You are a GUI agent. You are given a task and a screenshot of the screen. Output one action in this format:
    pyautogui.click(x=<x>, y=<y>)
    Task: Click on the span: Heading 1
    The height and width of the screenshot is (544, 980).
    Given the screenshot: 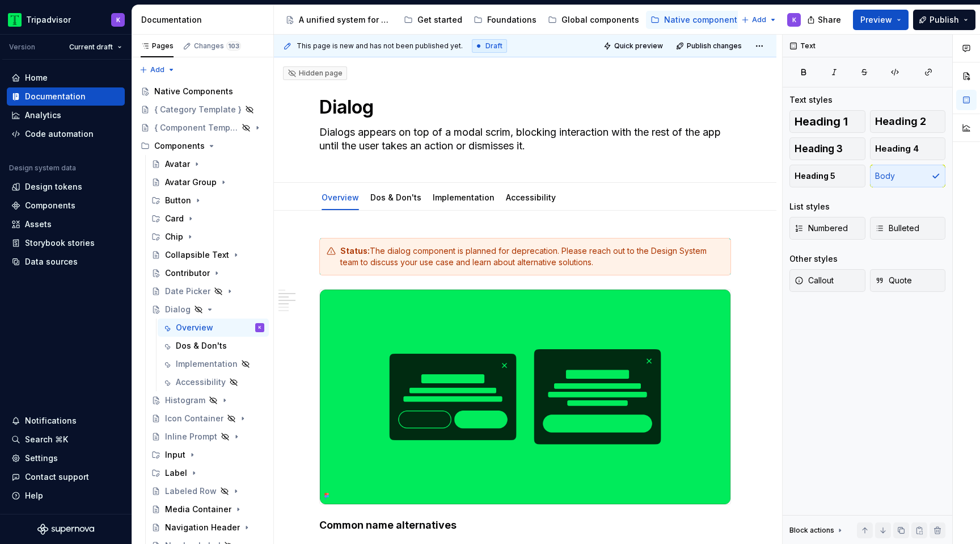 What is the action you would take?
    pyautogui.click(x=821, y=121)
    